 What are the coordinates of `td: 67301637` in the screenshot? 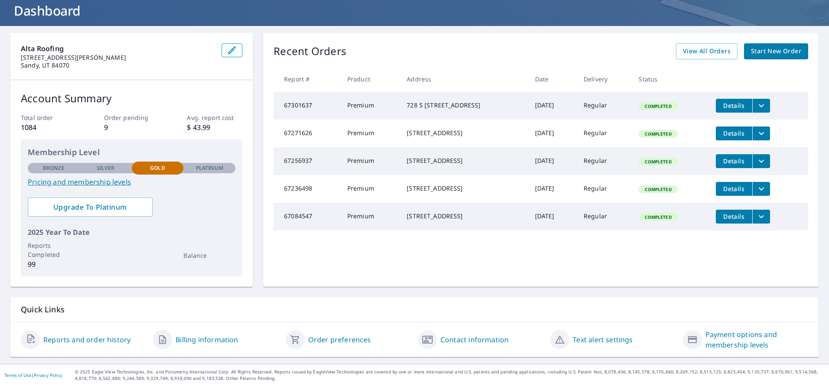 It's located at (307, 106).